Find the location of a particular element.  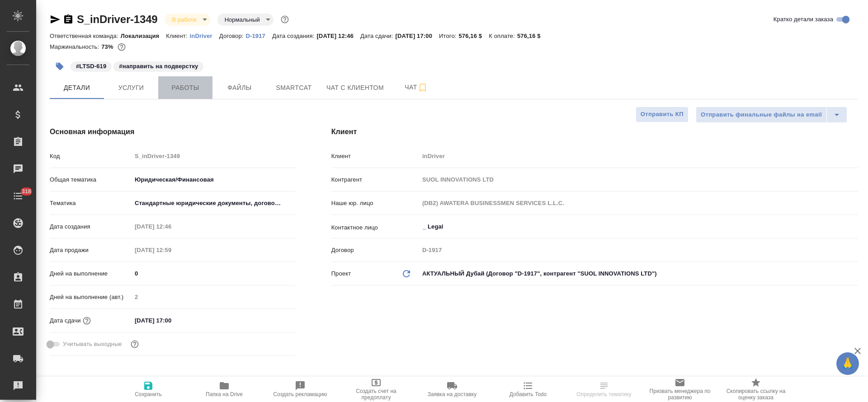

span: Отправить КП is located at coordinates (662, 115).